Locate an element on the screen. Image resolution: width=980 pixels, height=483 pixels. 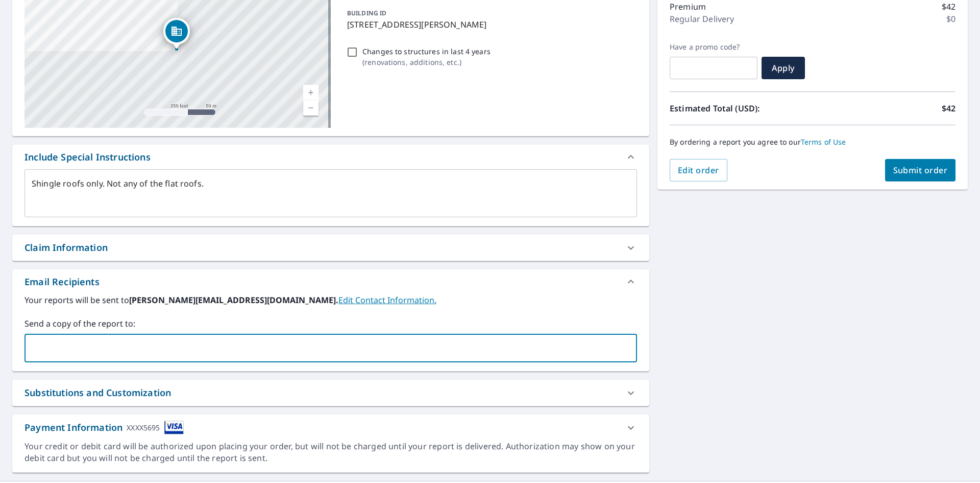
p: Estimated Total (USD): is located at coordinates (742, 108).